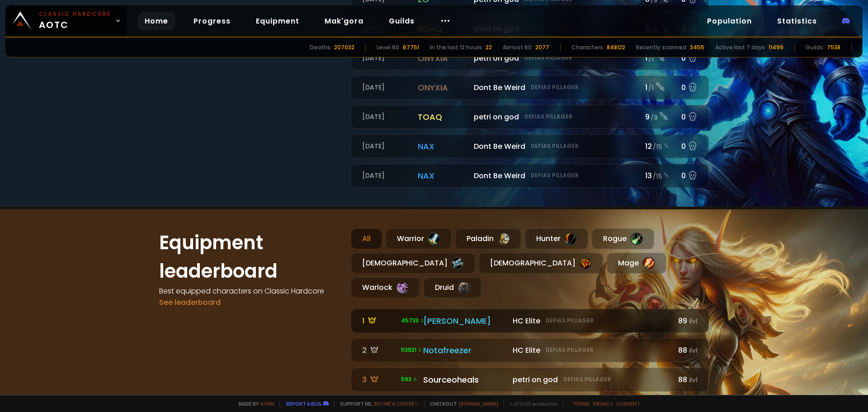 This screenshot has width=868, height=412. I want to click on a: 3 593 Sourceoheals petri on godDefias Pillager88ilvl, so click(530, 379).